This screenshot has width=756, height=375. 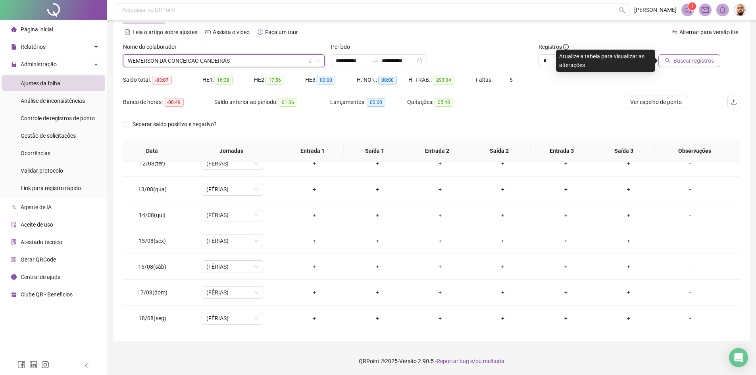 I want to click on div: HE 3:, so click(x=331, y=80).